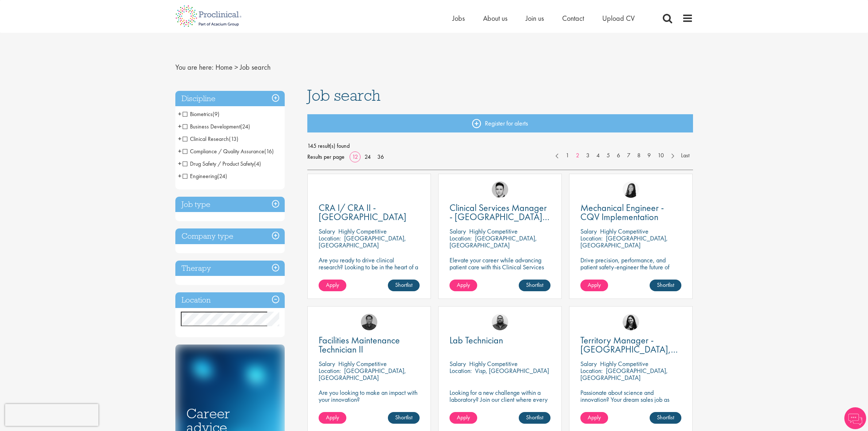 The width and height of the screenshot is (868, 431). I want to click on img: Numhom Sudsok, so click(630, 190).